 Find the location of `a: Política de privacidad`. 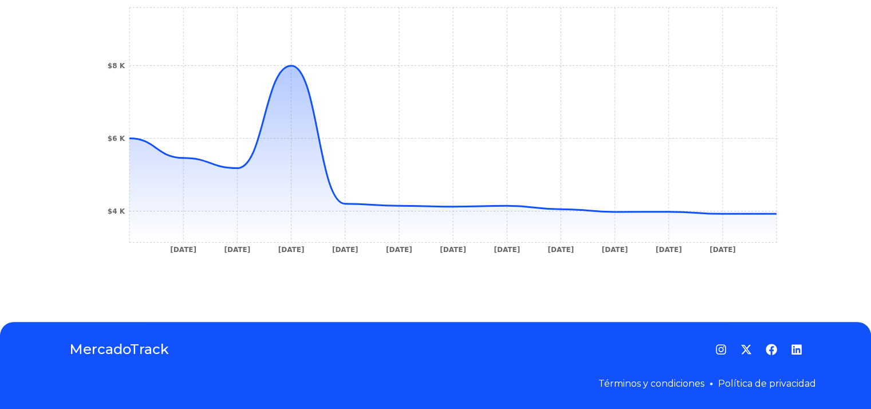

a: Política de privacidad is located at coordinates (766, 383).